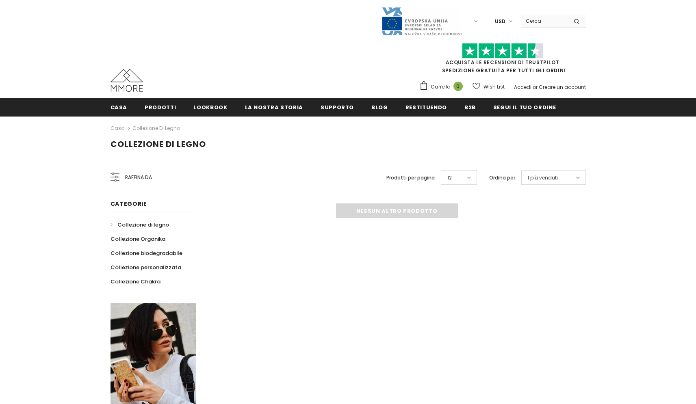 The image size is (696, 404). Describe the element at coordinates (458, 86) in the screenshot. I see `span: 0` at that location.